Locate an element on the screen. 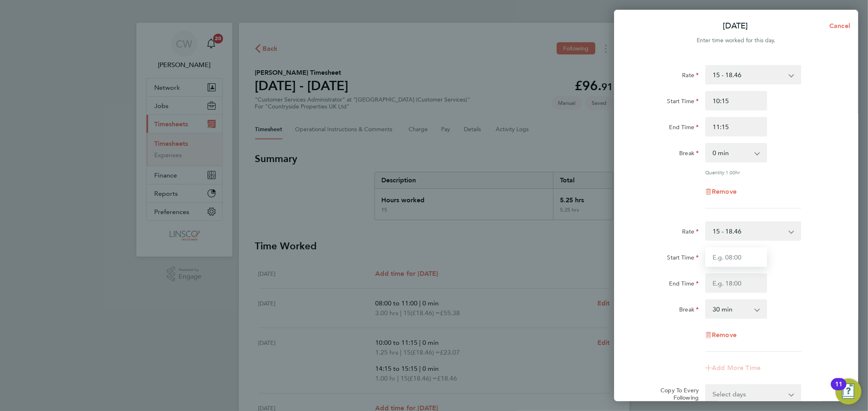 This screenshot has width=868, height=411. div: Enter time worked for this day. is located at coordinates (736, 41).